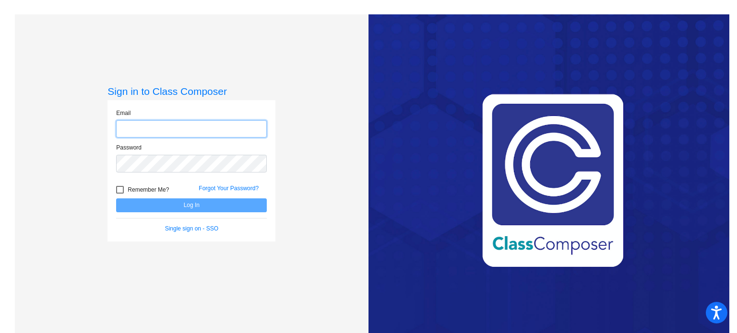 Image resolution: width=737 pixels, height=333 pixels. I want to click on label: Email, so click(123, 113).